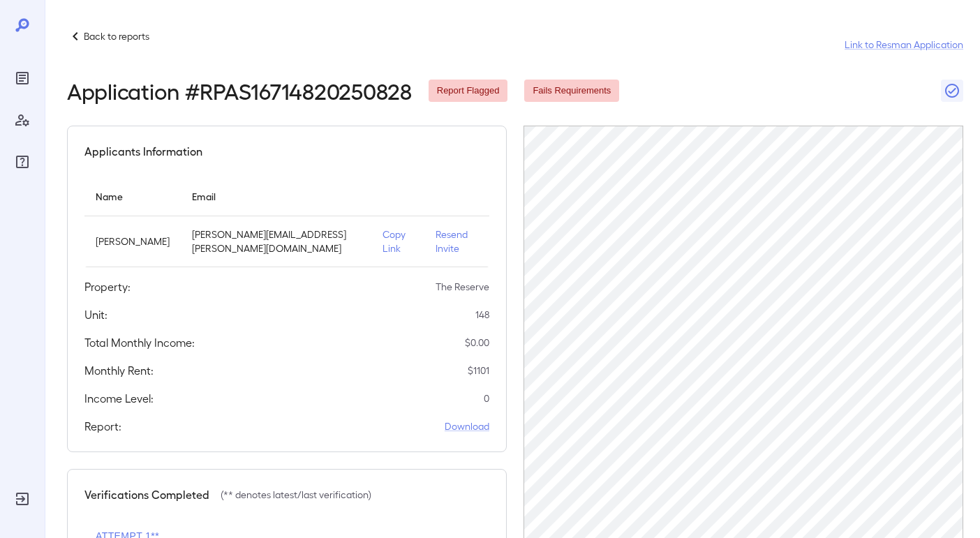  Describe the element at coordinates (22, 120) in the screenshot. I see `div: Manage Users` at that location.